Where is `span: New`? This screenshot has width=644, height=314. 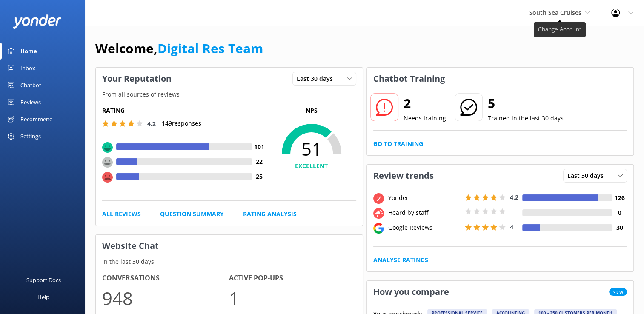 span: New is located at coordinates (618, 292).